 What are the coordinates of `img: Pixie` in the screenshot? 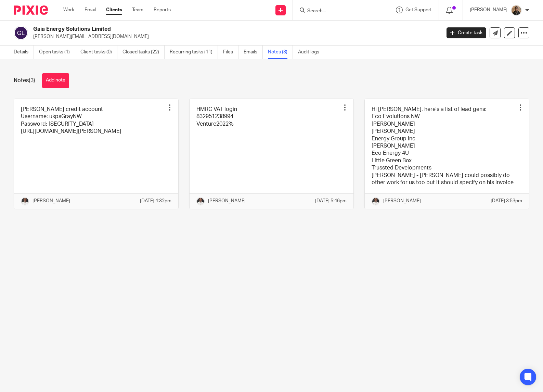 It's located at (31, 10).